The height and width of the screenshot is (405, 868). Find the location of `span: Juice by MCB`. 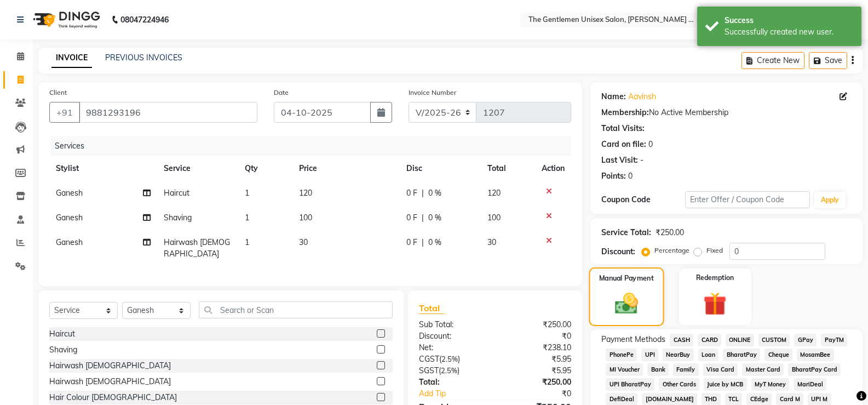

span: Juice by MCB is located at coordinates (726, 384).